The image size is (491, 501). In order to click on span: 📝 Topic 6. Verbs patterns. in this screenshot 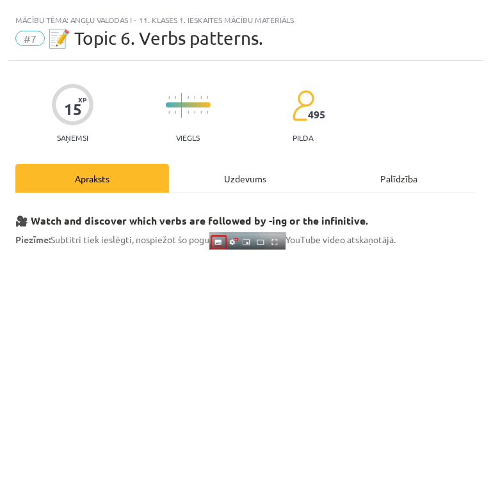, I will do `click(155, 38)`.